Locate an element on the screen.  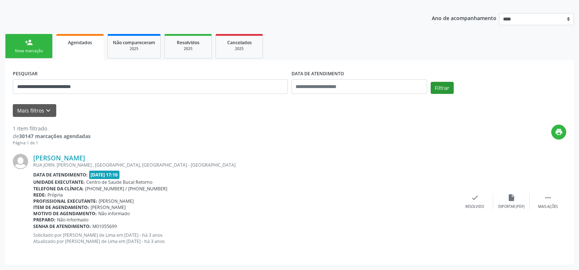
span: Não compareceram is located at coordinates (134, 42).